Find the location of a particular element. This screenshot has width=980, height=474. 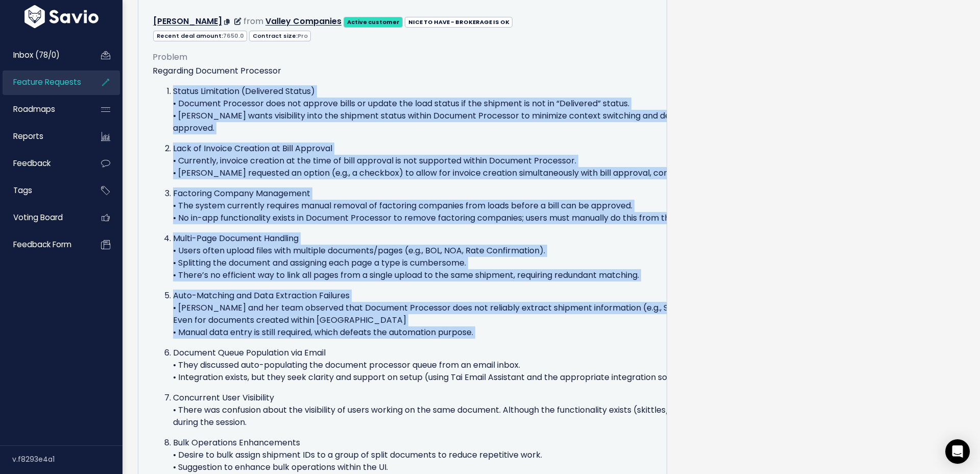

span: Pro is located at coordinates (303, 36).